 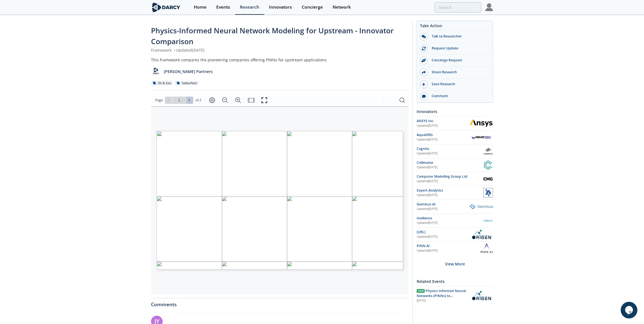 I want to click on img: Geminus AI, so click(x=482, y=207).